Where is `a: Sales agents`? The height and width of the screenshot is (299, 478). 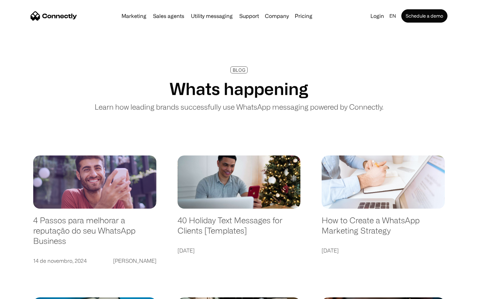 a: Sales agents is located at coordinates (169, 16).